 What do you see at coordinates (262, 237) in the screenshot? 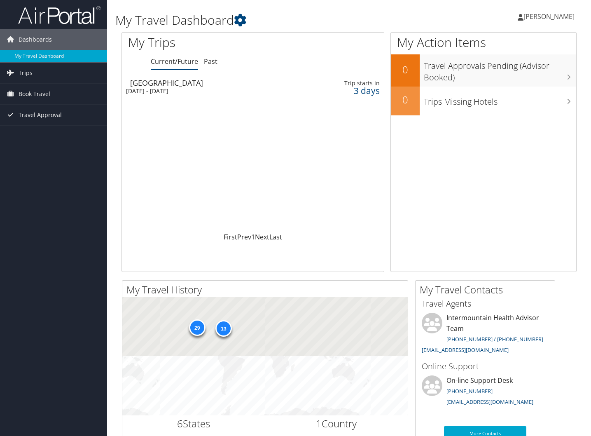
I see `a: Next` at bounding box center [262, 237].